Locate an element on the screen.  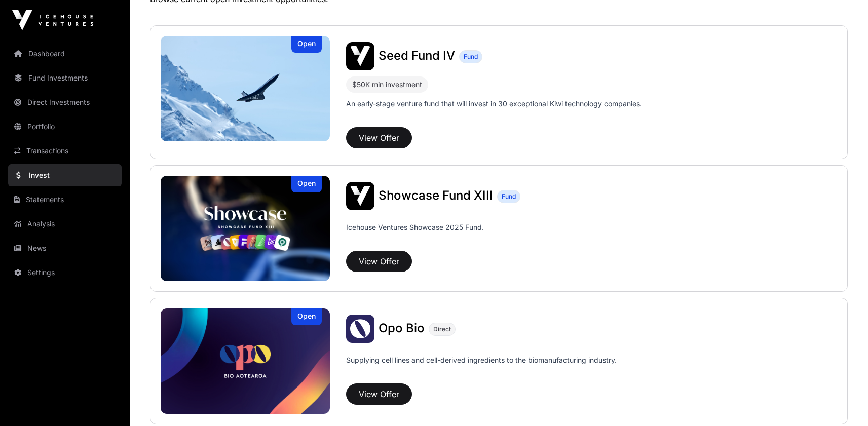
a: Showcase Fund XIIIOpen is located at coordinates (245, 229).